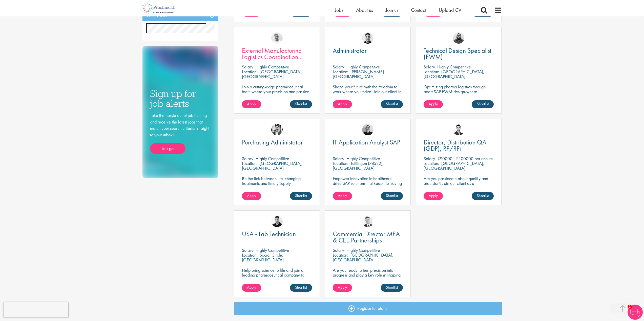 The image size is (644, 321). I want to click on h3: Sign up for job alerts, so click(180, 99).